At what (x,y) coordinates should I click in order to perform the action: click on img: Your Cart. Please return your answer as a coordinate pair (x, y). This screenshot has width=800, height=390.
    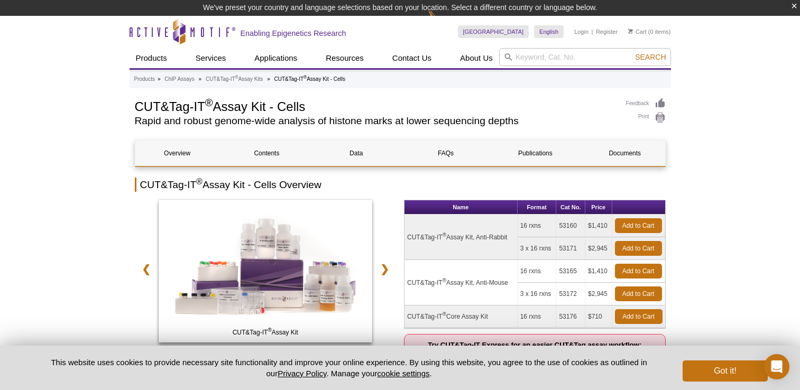
    Looking at the image, I should click on (630, 31).